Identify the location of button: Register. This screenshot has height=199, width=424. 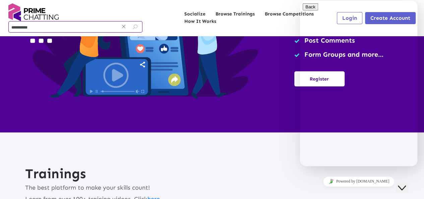
(320, 79).